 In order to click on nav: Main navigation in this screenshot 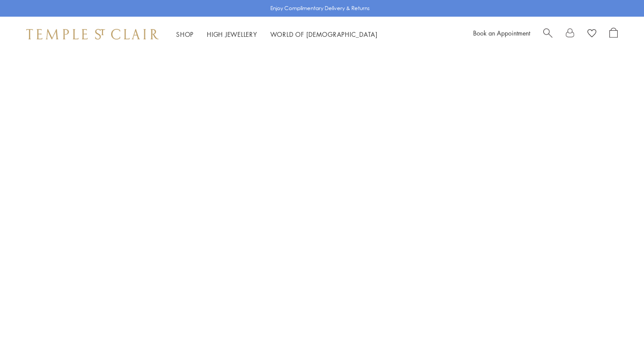, I will do `click(277, 34)`.